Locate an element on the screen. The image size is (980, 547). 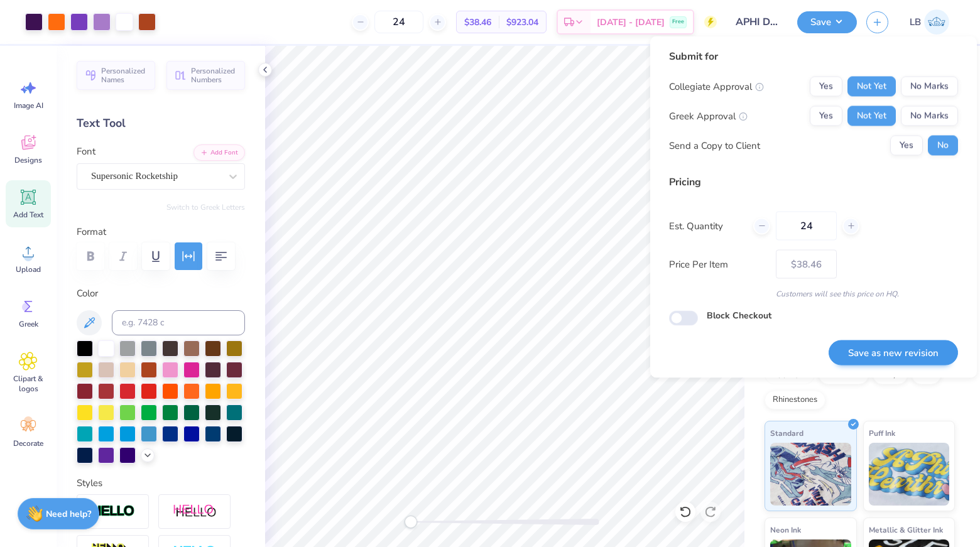
label: Est. Quantity is located at coordinates (706, 226).